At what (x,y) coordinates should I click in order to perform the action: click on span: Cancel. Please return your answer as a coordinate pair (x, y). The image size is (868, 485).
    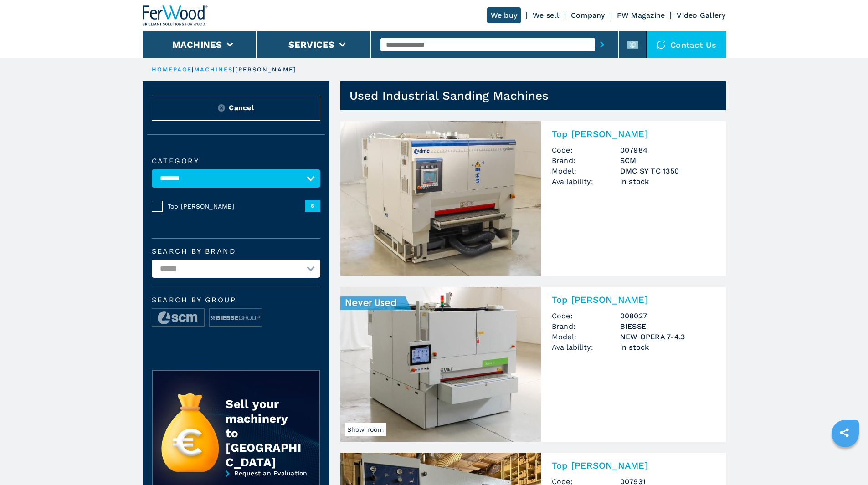
    Looking at the image, I should click on (241, 107).